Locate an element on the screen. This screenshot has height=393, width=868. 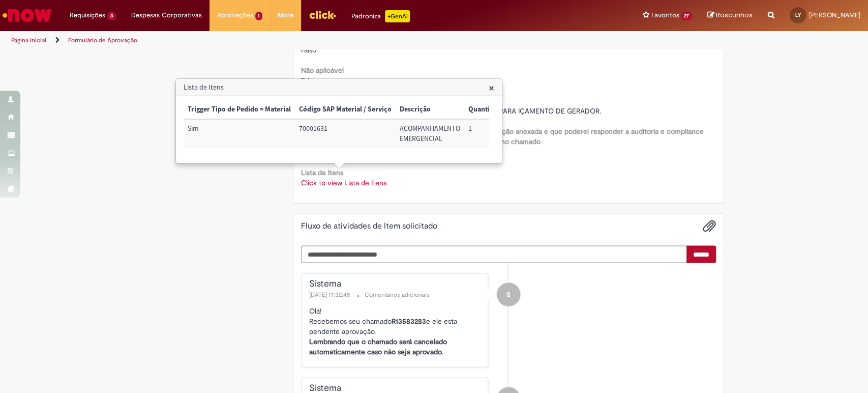
th: Código SAP Material / Serviço is located at coordinates (345, 109).